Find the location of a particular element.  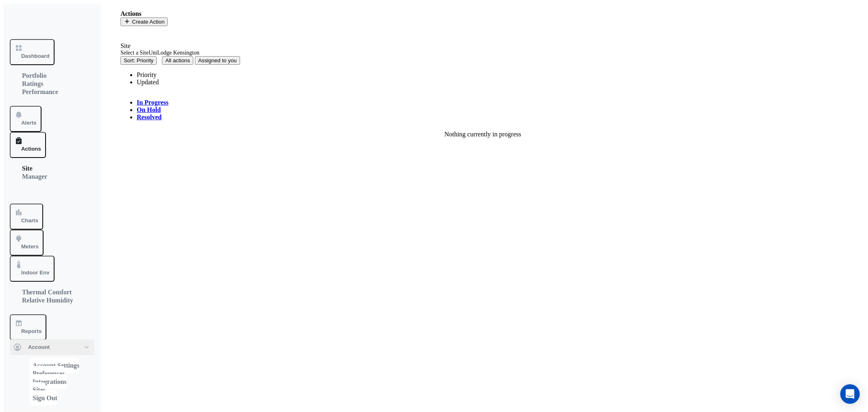

button: Indoor Env is located at coordinates (32, 269).